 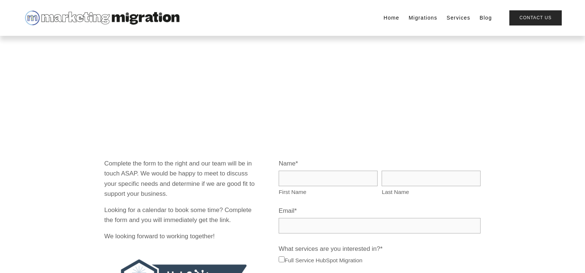 What do you see at coordinates (320, 260) in the screenshot?
I see `label: Full Service HubSpot Migration` at bounding box center [320, 260].